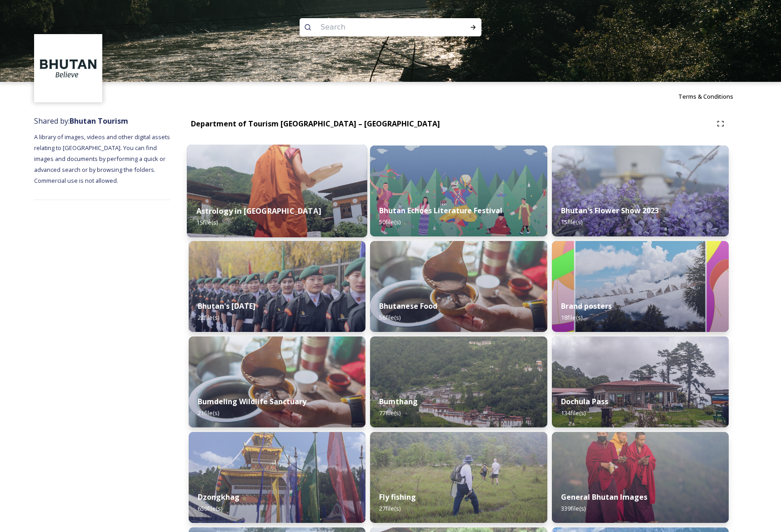 The height and width of the screenshot is (532, 781). I want to click on strong: Bumdeling Wildlife Sanctuary, so click(252, 401).